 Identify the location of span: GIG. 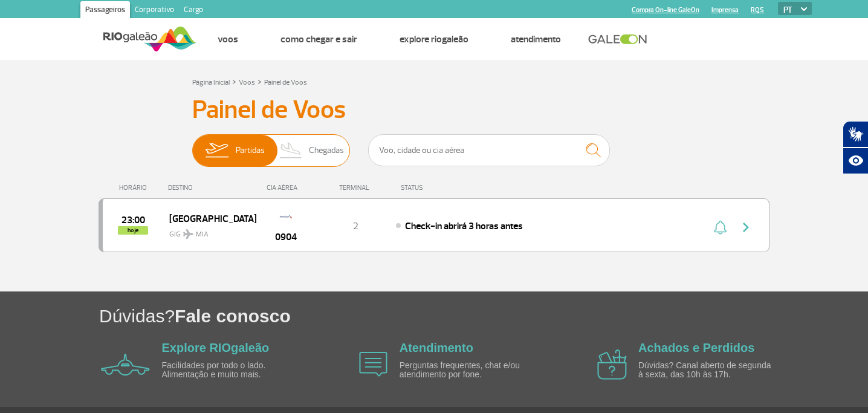
(208, 231).